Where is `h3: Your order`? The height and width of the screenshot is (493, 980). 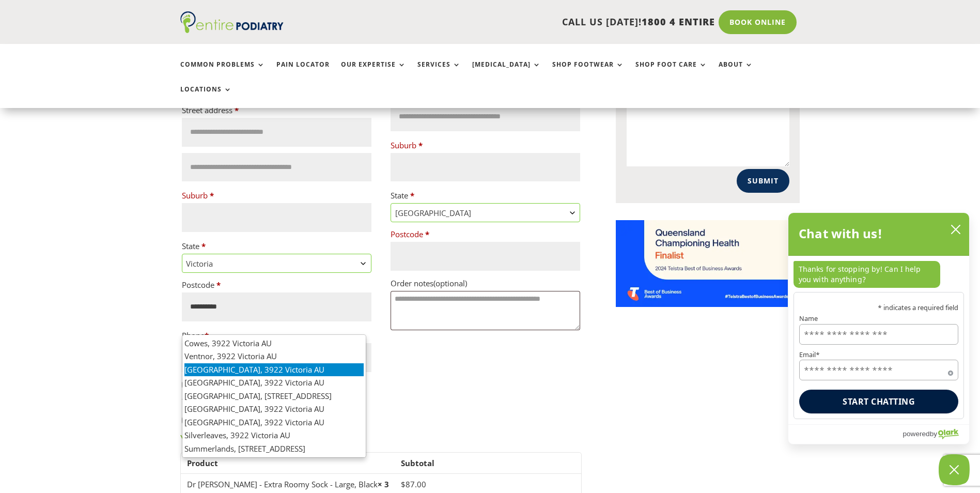
h3: Your order is located at coordinates (381, 441).